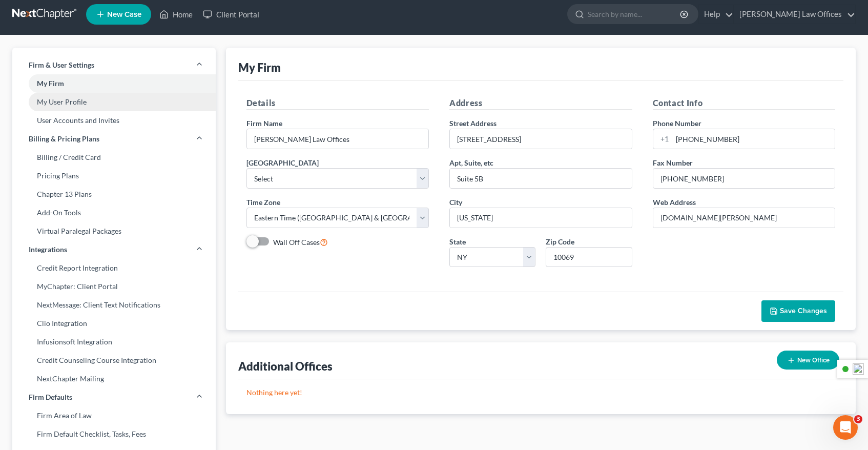 Image resolution: width=868 pixels, height=450 pixels. I want to click on a: Credit Report Integration, so click(114, 268).